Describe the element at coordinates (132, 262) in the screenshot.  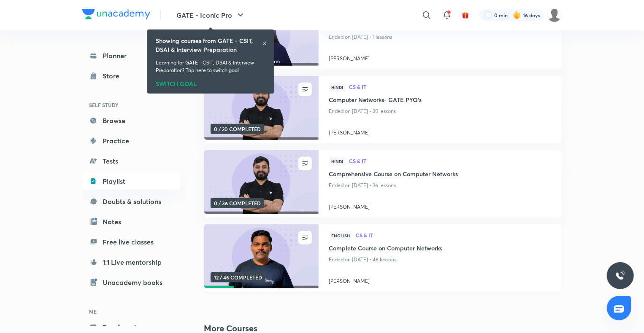
I see `a: 1:1 Live mentorship` at that location.